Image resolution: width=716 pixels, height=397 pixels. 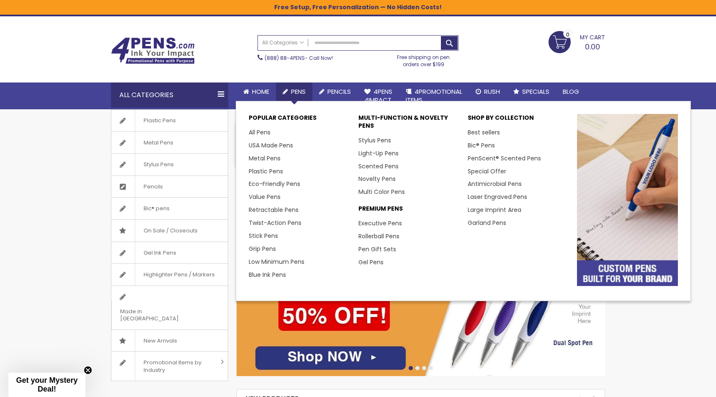 What do you see at coordinates (263, 236) in the screenshot?
I see `a: Stick Pens` at bounding box center [263, 236].